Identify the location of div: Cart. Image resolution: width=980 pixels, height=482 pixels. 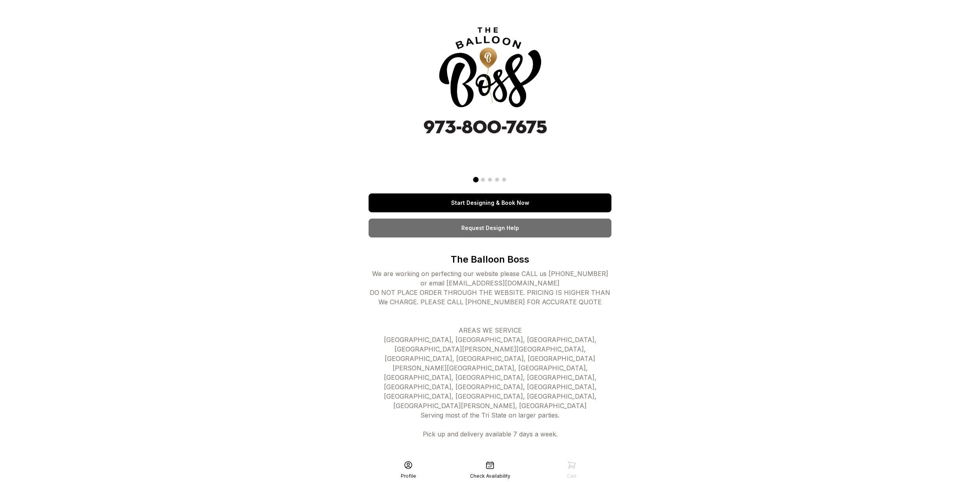
(572, 476).